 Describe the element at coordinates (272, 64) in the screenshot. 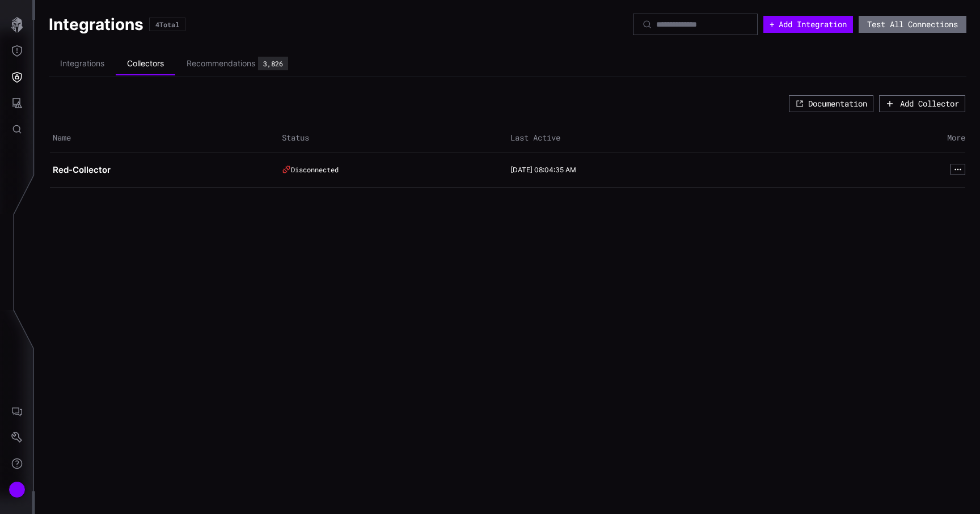

I see `div: 3,826` at that location.